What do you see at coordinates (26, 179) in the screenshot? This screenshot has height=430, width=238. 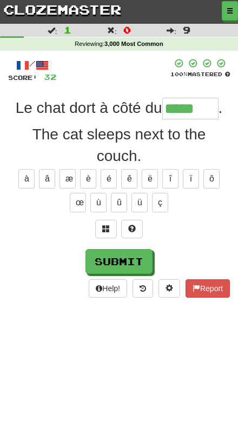 I see `button: à` at bounding box center [26, 179].